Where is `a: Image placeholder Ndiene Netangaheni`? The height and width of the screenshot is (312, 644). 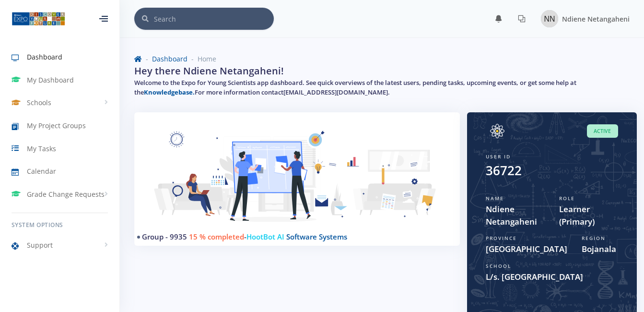 a: Image placeholder Ndiene Netangaheni is located at coordinates (581, 19).